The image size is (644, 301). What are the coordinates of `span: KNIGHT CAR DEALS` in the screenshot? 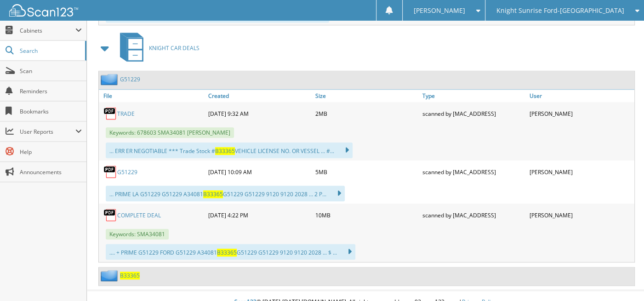 It's located at (174, 48).